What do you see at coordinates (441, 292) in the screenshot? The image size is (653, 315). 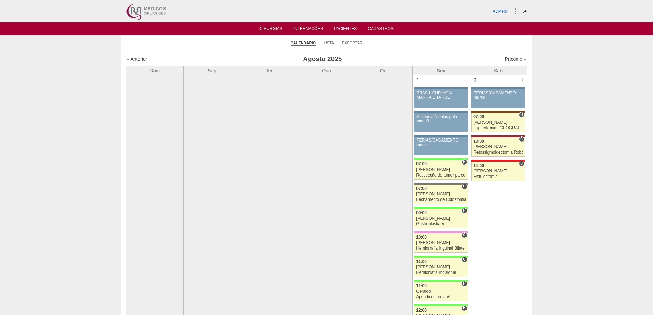 I see `a: H 11:00 Geraldo Apendicectomia VL` at bounding box center [441, 292].